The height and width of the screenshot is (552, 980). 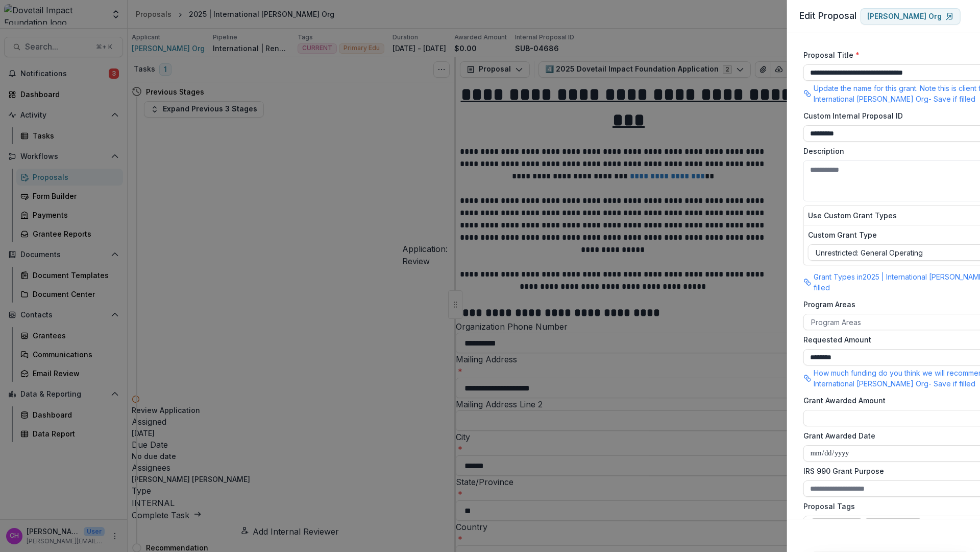 What do you see at coordinates (853, 215) in the screenshot?
I see `label: Use Custom Grant Types` at bounding box center [853, 215].